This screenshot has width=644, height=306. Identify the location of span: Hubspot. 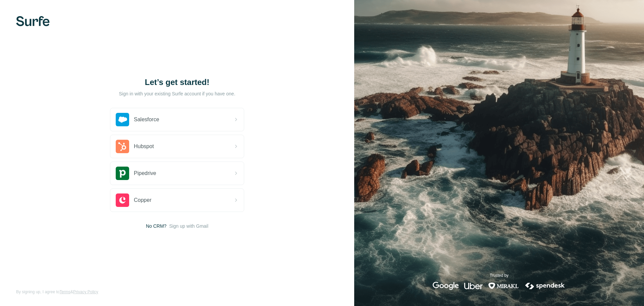
(144, 146).